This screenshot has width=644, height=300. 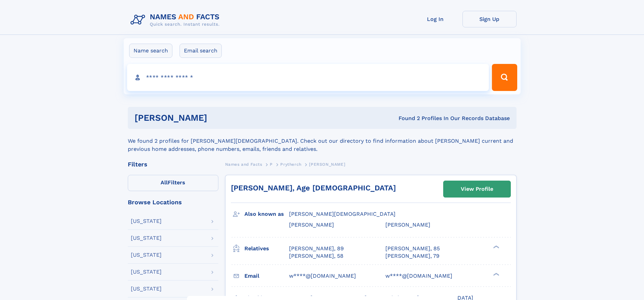 What do you see at coordinates (267, 249) in the screenshot?
I see `h3: Relatives` at bounding box center [267, 249].